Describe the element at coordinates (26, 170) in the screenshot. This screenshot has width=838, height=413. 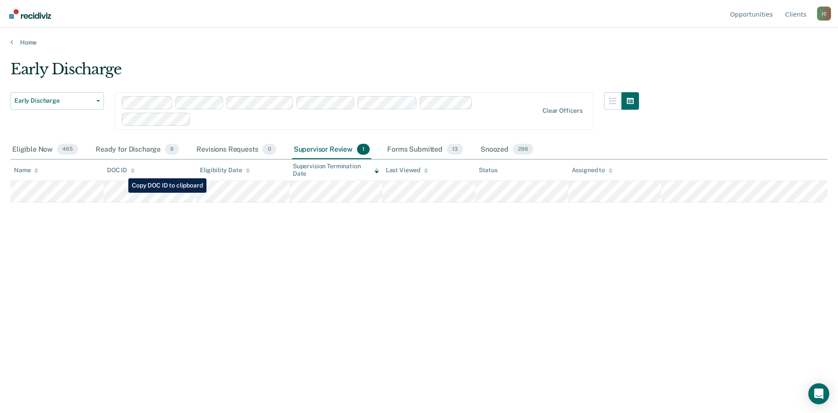
I see `div: Name` at that location.